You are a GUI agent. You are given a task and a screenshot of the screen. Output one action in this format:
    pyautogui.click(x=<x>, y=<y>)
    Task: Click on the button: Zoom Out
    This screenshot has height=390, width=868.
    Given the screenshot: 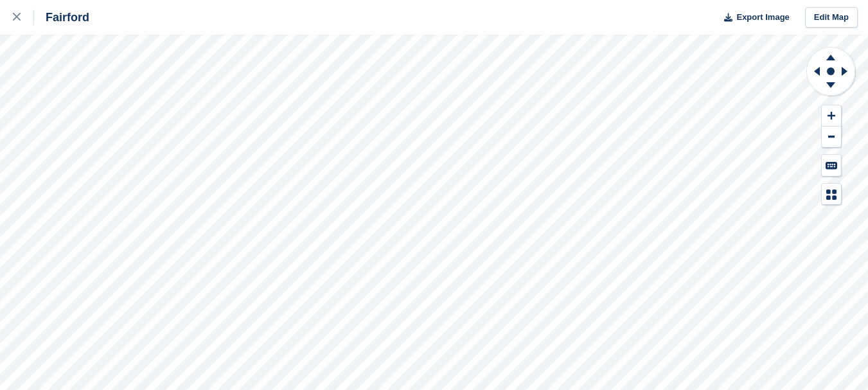 What is the action you would take?
    pyautogui.click(x=832, y=137)
    